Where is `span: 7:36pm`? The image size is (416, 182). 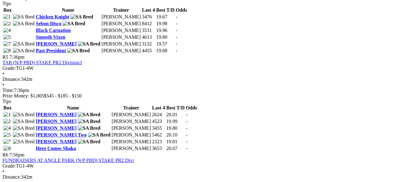 span: 7:36pm is located at coordinates (17, 57).